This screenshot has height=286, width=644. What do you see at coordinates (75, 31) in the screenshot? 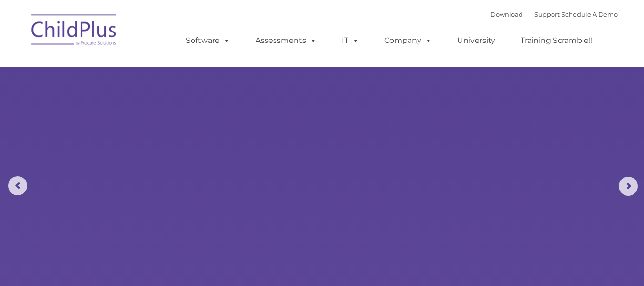
I see `img: ChildPlus by Procare Solutions` at bounding box center [75, 31].